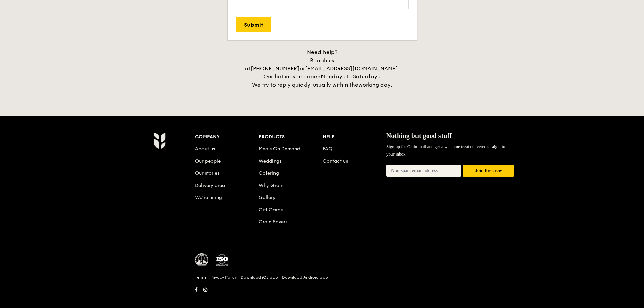 The width and height of the screenshot is (644, 308). I want to click on a: Weddings, so click(270, 161).